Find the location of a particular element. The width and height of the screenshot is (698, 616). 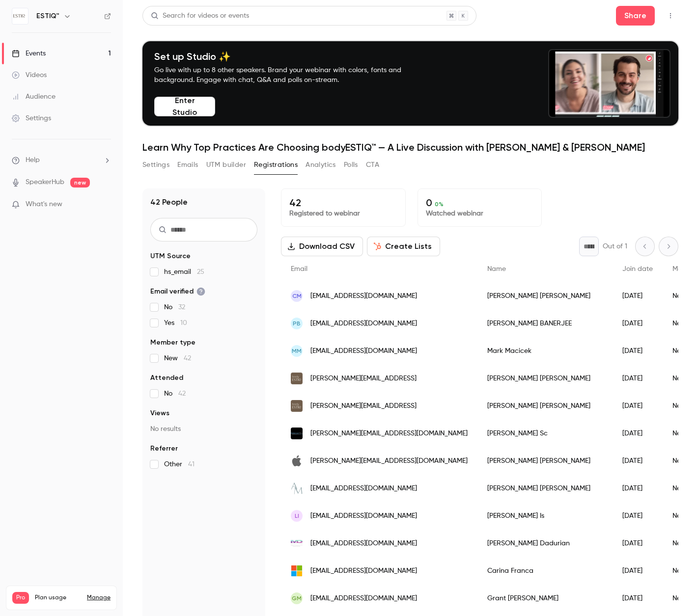

img: mac.com is located at coordinates (297, 461).